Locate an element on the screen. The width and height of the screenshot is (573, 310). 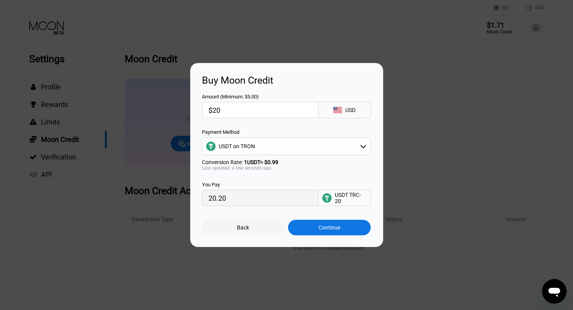
div: USD is located at coordinates (350, 110).